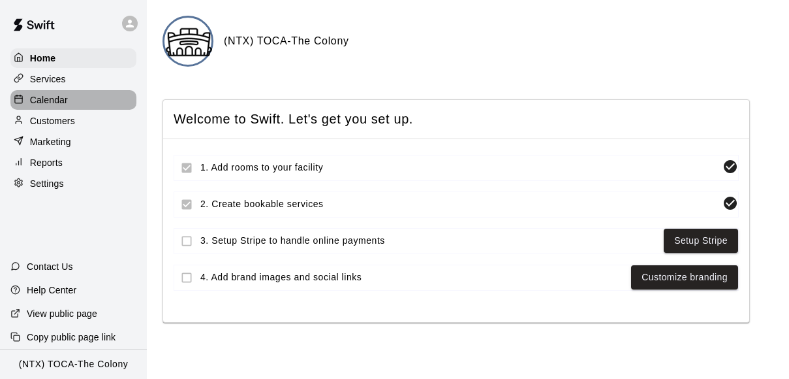 This screenshot has height=379, width=789. What do you see at coordinates (701, 240) in the screenshot?
I see `a: Setup Stripe` at bounding box center [701, 240].